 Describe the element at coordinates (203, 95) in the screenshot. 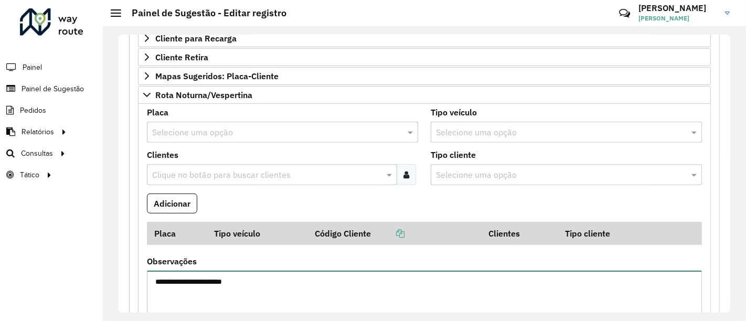

I see `span: Rota Noturna/Vespertina` at that location.